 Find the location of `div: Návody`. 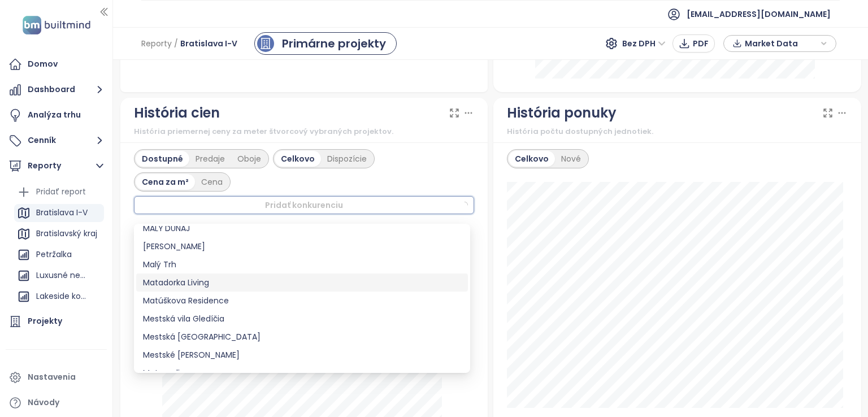

div: Návody is located at coordinates (43, 402).